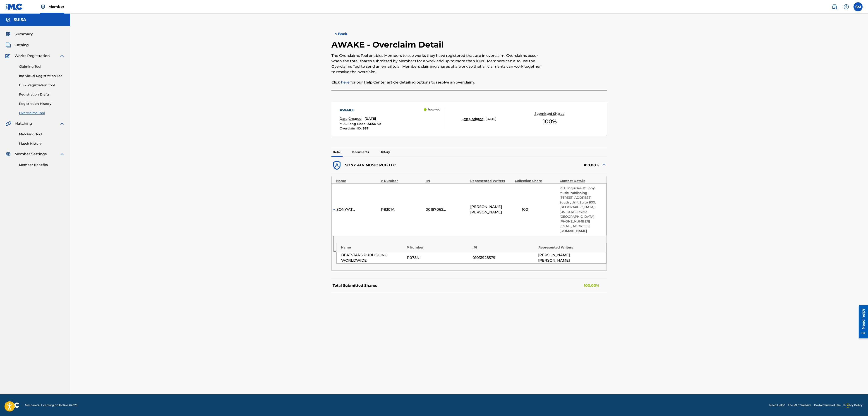 The image size is (868, 416). I want to click on div: Chat Widget, so click(857, 405).